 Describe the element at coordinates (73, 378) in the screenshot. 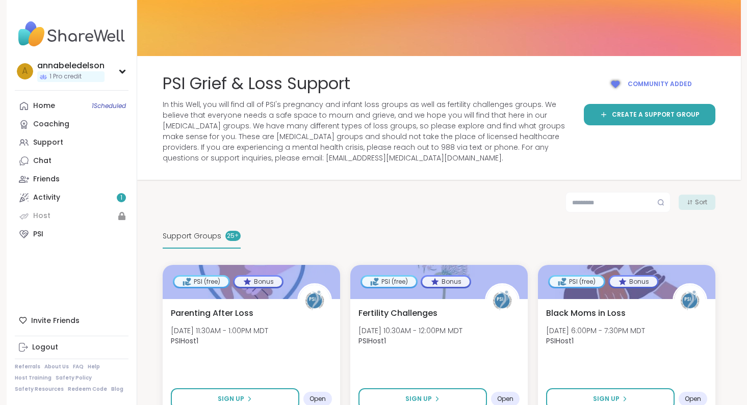

I see `a: Safety Policy` at that location.